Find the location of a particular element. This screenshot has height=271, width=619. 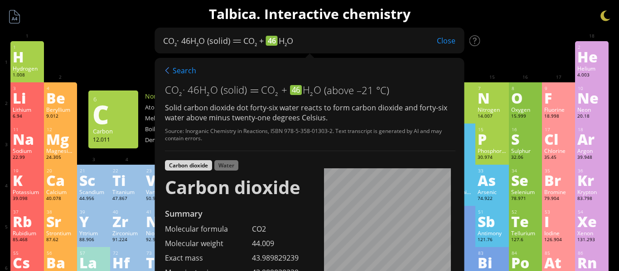

div: Xenon is located at coordinates (591, 233).